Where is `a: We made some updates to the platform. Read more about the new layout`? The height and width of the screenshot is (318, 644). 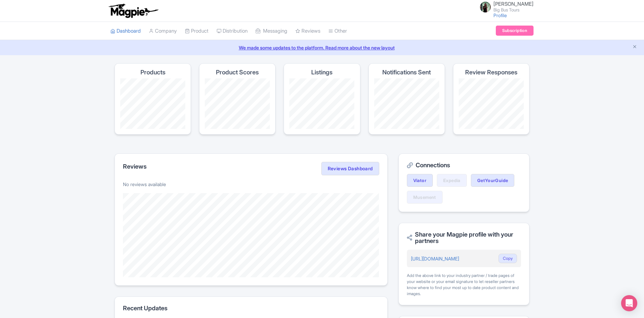
a: We made some updates to the platform. Read more about the new layout is located at coordinates (322, 47).